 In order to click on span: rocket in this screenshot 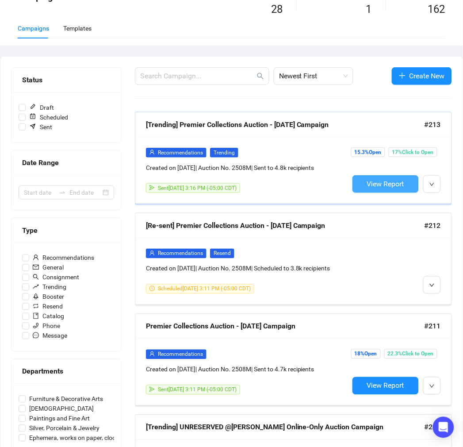, I will do `click(36, 296)`.